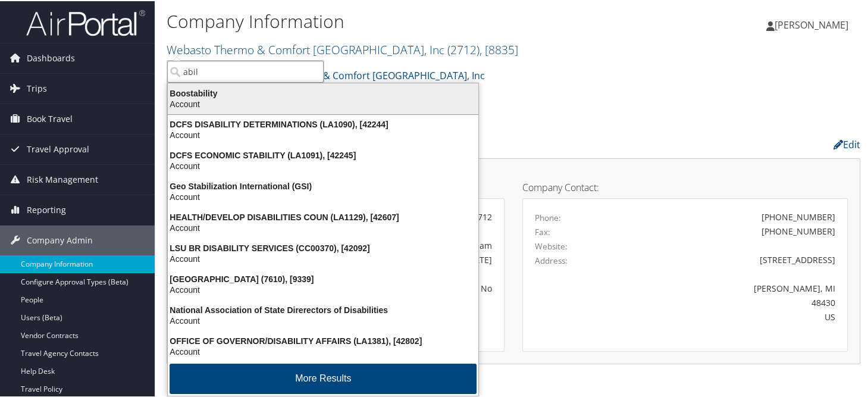 The width and height of the screenshot is (868, 397). Describe the element at coordinates (323, 247) in the screenshot. I see `div: LSU BR DISABILITY SERVICES (CC00370), [42092]` at that location.